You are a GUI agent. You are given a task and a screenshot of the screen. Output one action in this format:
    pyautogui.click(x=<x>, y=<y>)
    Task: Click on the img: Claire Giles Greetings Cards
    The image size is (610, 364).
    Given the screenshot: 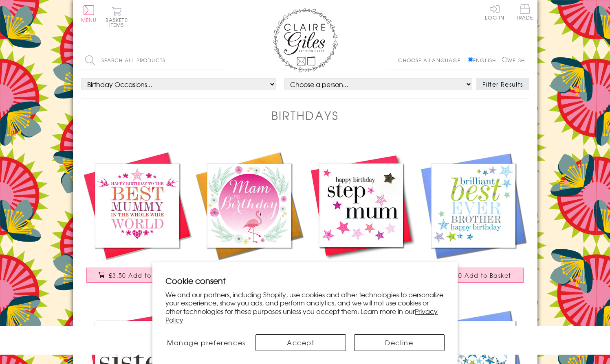 What is the action you would take?
    pyautogui.click(x=305, y=40)
    